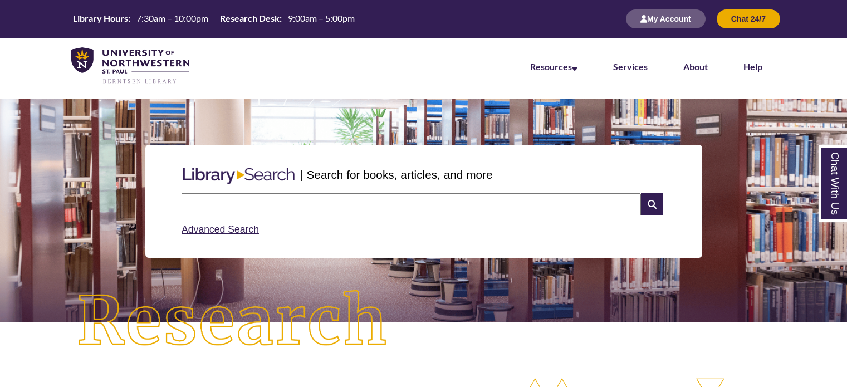 The width and height of the screenshot is (847, 387). What do you see at coordinates (214, 18) in the screenshot?
I see `table: Hours Today` at bounding box center [214, 18].